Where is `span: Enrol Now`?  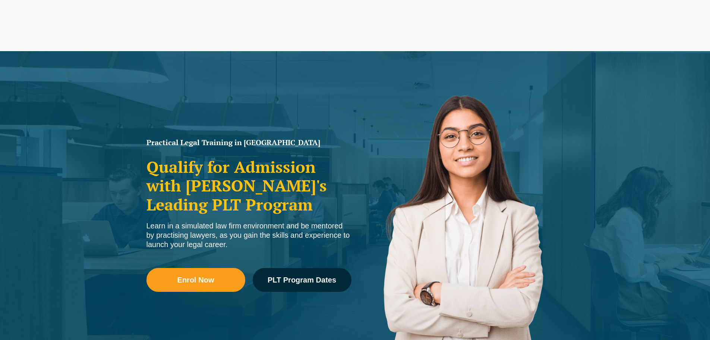 span: Enrol Now is located at coordinates (196, 280).